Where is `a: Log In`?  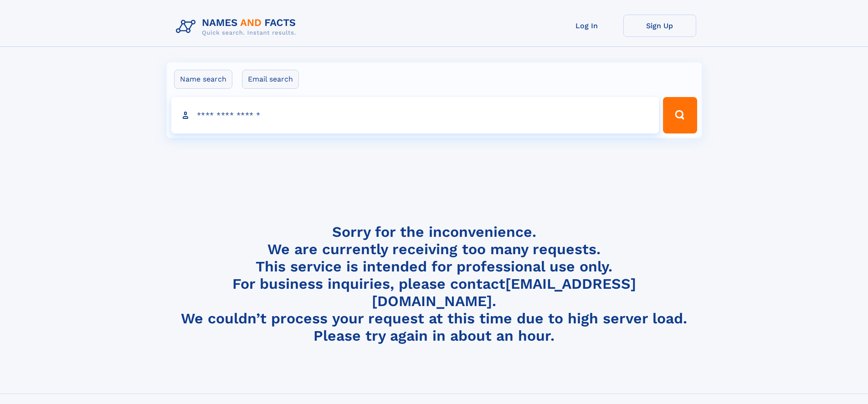 a: Log In is located at coordinates (587, 25).